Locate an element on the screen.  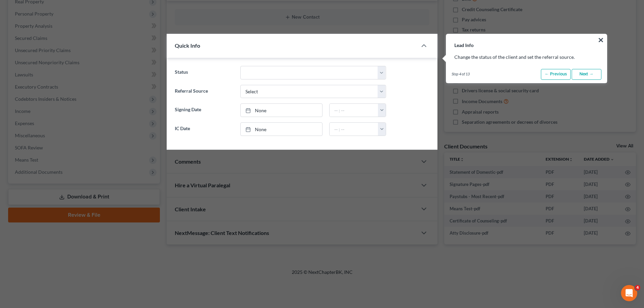
label: Signing Date is located at coordinates (204, 110).